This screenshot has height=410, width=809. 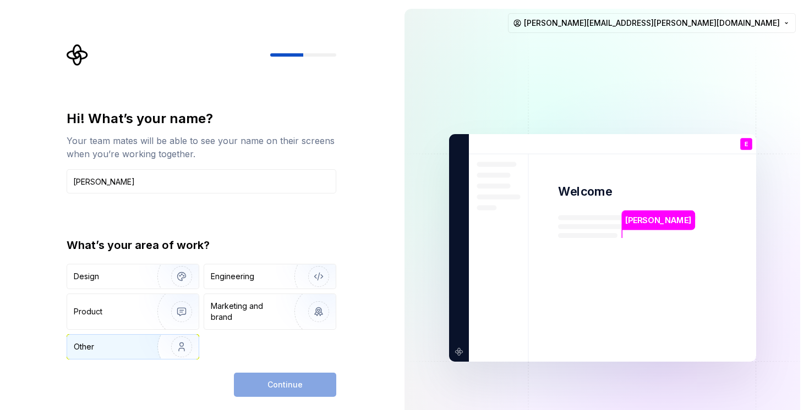 What do you see at coordinates (78, 55) in the screenshot?
I see `svg: Supernova Logo` at bounding box center [78, 55].